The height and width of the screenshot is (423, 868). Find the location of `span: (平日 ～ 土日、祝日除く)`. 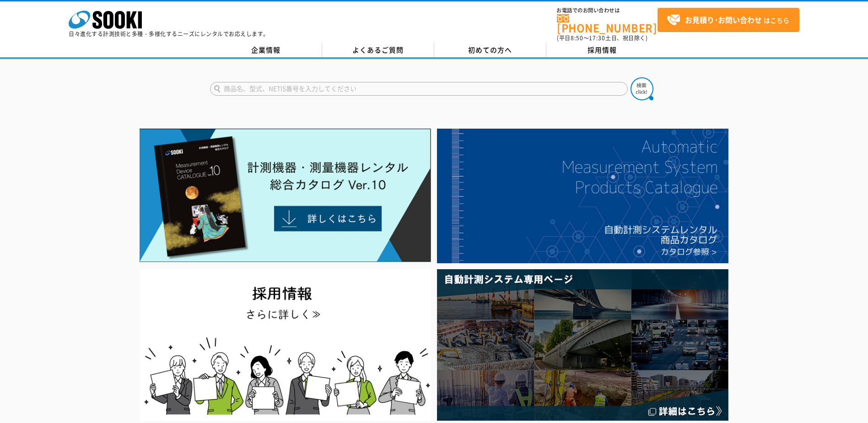

span: (平日 ～ 土日、祝日除く) is located at coordinates (602, 38).